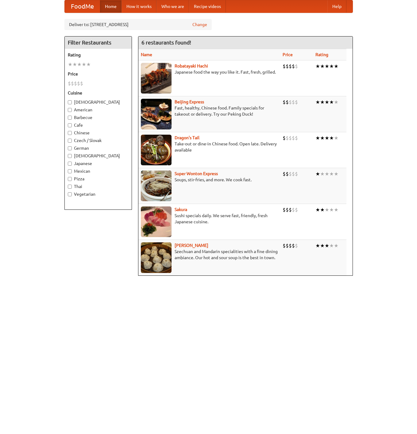 The image size is (417, 434). What do you see at coordinates (98, 74) in the screenshot?
I see `h5: Price` at bounding box center [98, 74].